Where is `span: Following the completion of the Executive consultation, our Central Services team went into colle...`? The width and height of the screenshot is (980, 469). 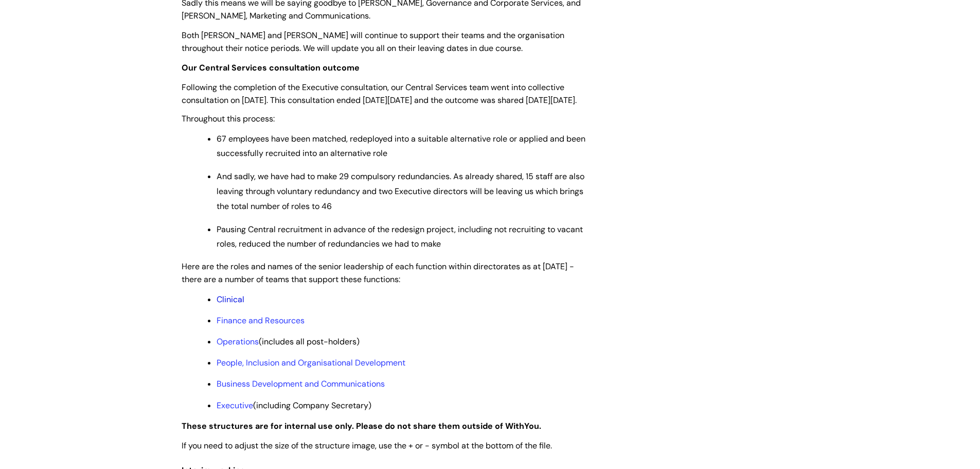 span: Following the completion of the Executive consultation, our Central Services team went into colle... is located at coordinates (379, 94).